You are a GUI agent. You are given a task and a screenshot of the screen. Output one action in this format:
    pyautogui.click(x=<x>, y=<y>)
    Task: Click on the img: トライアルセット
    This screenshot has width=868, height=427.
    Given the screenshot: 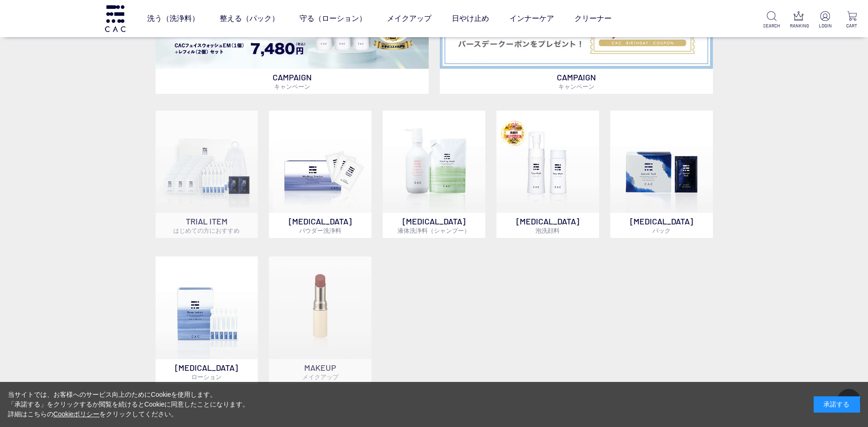 What is the action you would take?
    pyautogui.click(x=207, y=162)
    